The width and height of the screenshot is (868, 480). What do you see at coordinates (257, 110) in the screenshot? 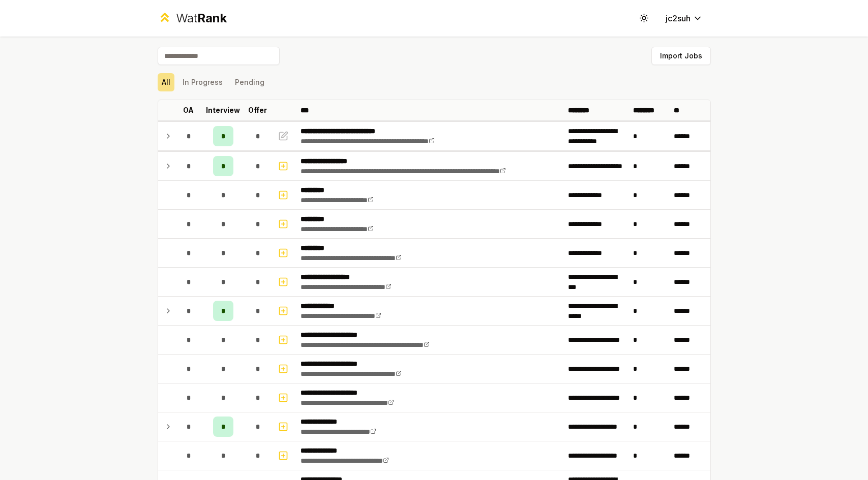
I see `p: Offer` at bounding box center [257, 110].